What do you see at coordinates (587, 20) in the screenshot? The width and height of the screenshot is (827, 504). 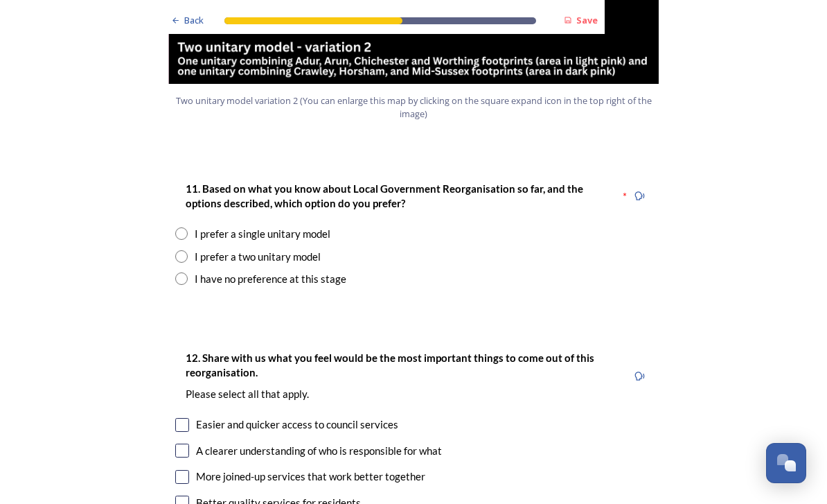 I see `strong: Save` at bounding box center [587, 20].